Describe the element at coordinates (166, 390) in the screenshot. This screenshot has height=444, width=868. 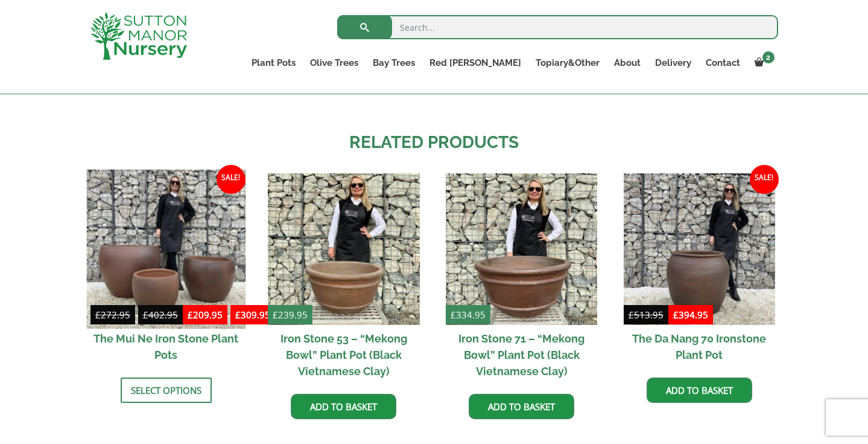
I see `a: Select options for “The Mui Ne Iron Stone Plant Pots”` at that location.